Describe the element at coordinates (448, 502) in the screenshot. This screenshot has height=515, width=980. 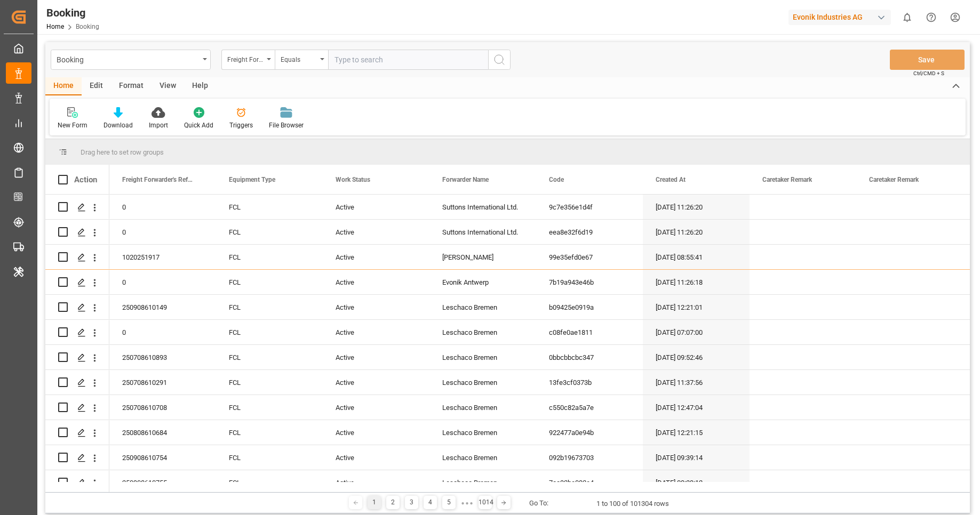
I see `div: 5` at that location.